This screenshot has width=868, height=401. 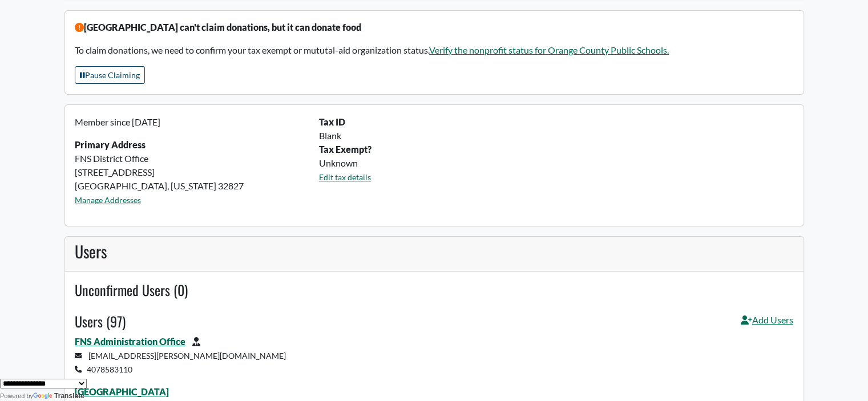 I want to click on b: Tax ID, so click(x=332, y=121).